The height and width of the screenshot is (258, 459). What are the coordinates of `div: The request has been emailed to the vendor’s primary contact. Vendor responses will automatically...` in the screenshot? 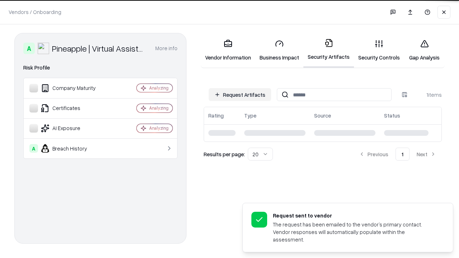 It's located at (354, 232).